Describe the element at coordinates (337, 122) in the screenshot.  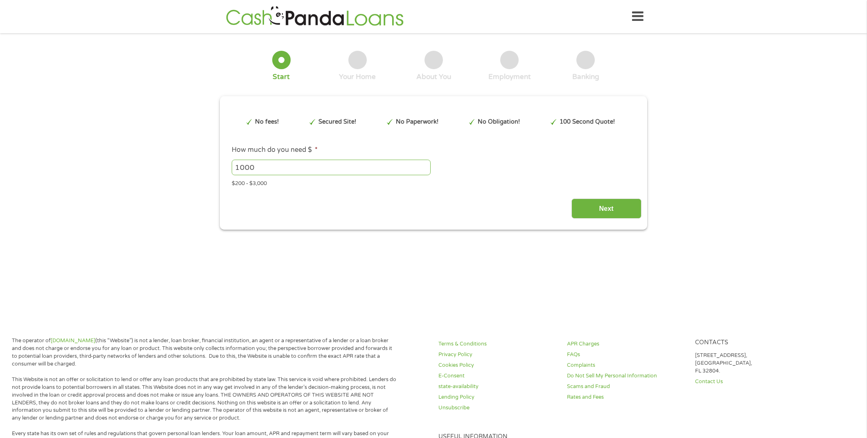
I see `p: Secured Site!` at that location.